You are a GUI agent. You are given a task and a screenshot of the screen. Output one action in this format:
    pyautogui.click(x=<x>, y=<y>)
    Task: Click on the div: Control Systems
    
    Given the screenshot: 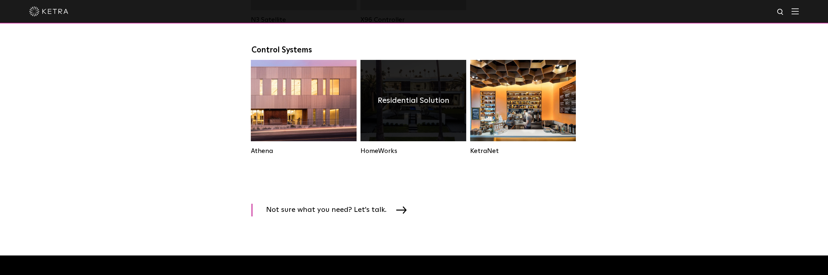 What is the action you would take?
    pyautogui.click(x=414, y=50)
    